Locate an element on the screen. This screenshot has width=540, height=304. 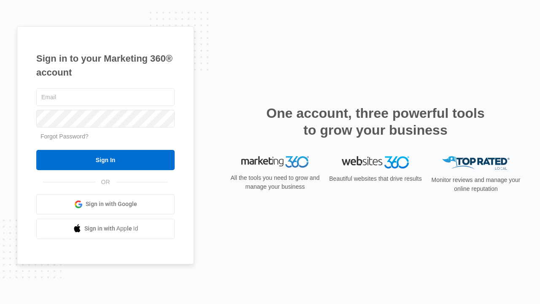
h2: One account, three powerful tools to grow your business is located at coordinates (376, 122).